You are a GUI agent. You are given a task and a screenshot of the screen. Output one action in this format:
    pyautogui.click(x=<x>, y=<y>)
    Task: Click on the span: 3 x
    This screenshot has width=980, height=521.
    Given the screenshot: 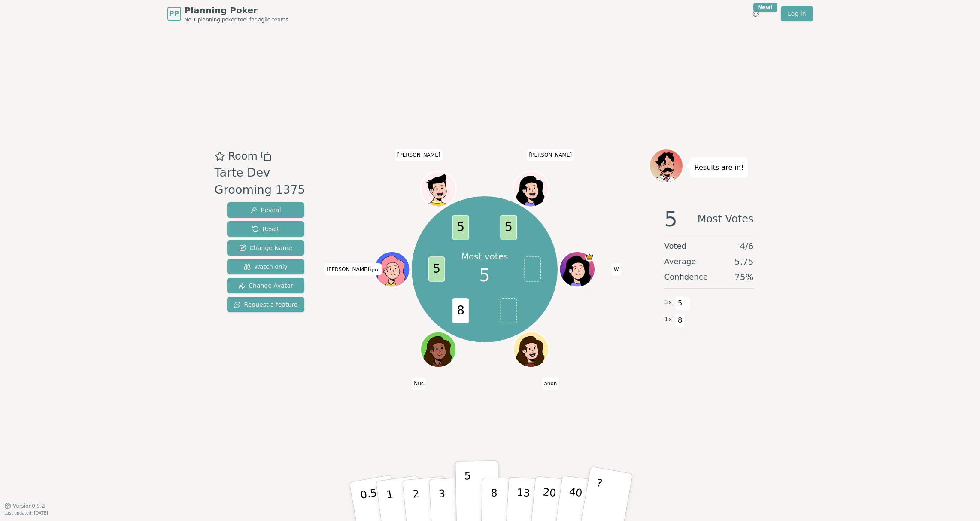 What is the action you would take?
    pyautogui.click(x=669, y=303)
    